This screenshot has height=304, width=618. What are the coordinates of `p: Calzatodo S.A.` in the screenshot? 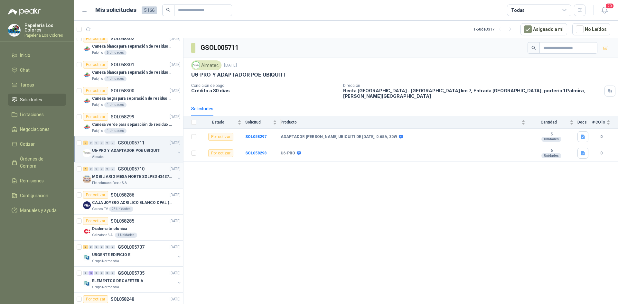 It's located at (103, 235).